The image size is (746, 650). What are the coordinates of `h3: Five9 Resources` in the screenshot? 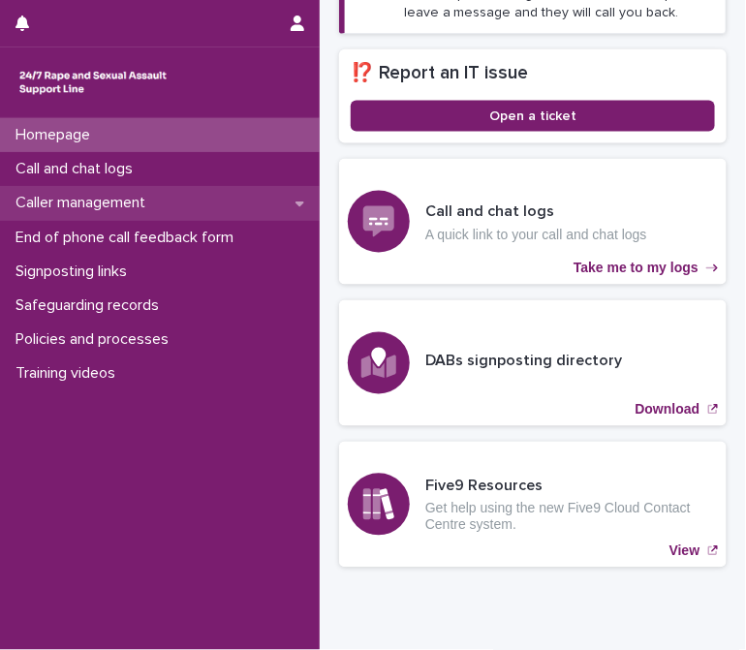 It's located at (572, 487).